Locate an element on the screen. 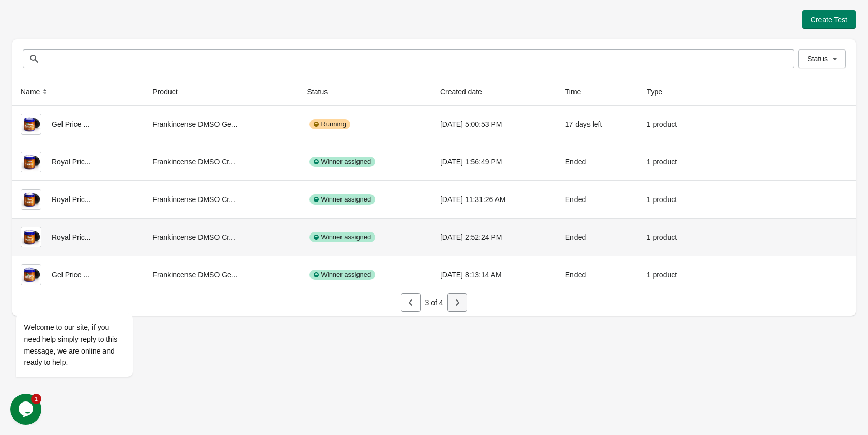 The image size is (868, 435). div: Gel Price ... is located at coordinates (78, 125).